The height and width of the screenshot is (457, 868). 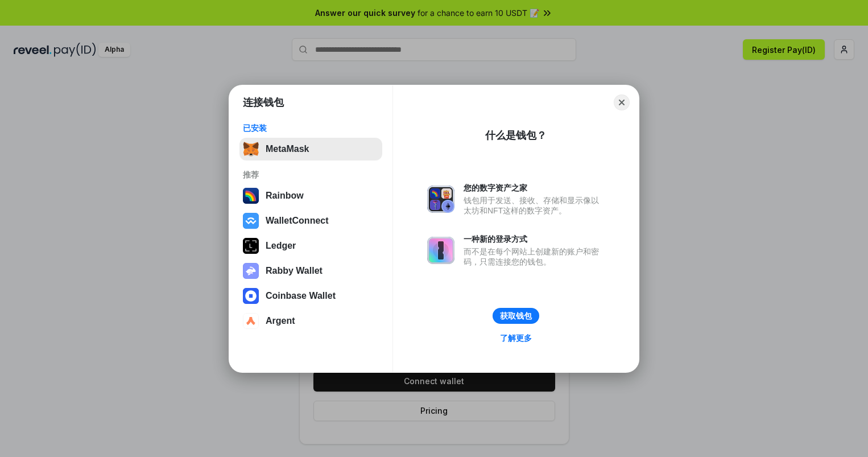 What do you see at coordinates (251, 196) in the screenshot?
I see `img: svg+xml,%3Csvg%20width%3D%22120%22%20height%3D%22120%22%20viewBox%3D%220%200%20120%20120%22%20fil...` at bounding box center [251, 196].